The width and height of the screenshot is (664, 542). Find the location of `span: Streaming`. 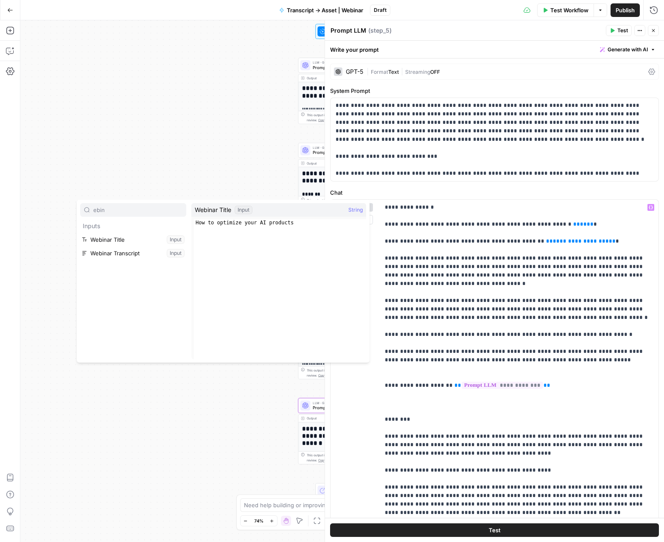

span: Streaming is located at coordinates (417, 72).